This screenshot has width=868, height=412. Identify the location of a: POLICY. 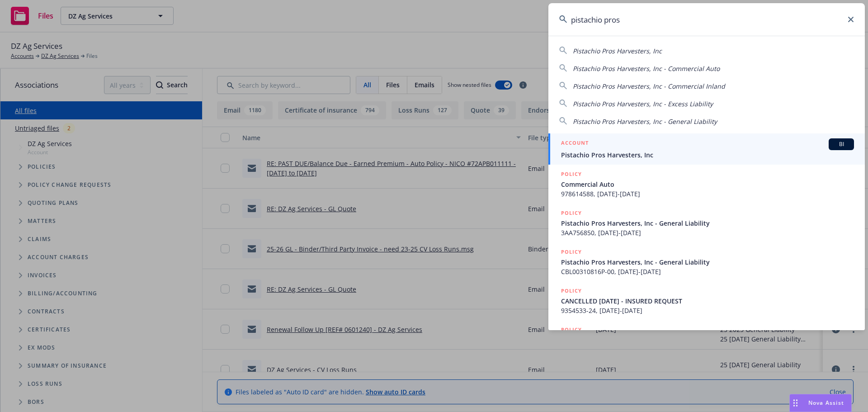
(707, 340).